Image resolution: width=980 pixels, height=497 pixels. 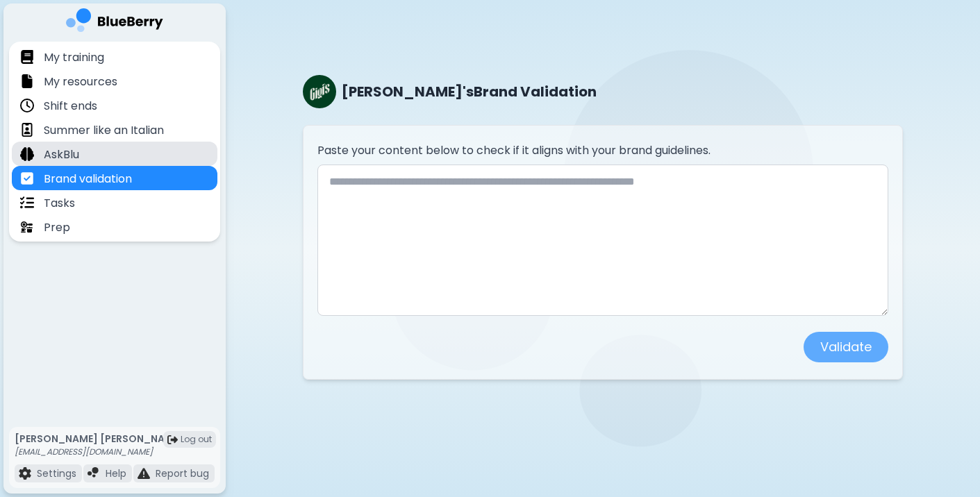 What do you see at coordinates (61, 155) in the screenshot?
I see `p: AskBlu` at bounding box center [61, 155].